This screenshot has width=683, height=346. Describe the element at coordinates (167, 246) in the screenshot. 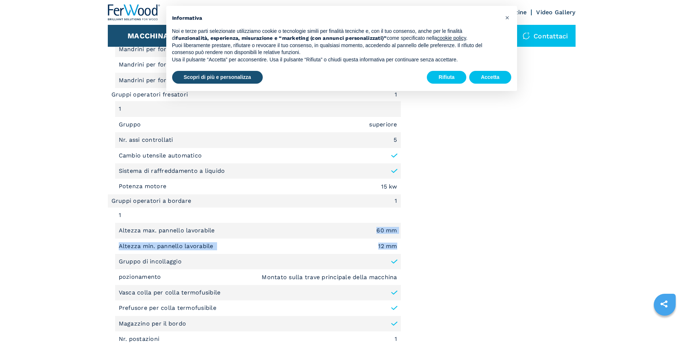

I see `p: Altezza min. pannello lavorabile` at that location.